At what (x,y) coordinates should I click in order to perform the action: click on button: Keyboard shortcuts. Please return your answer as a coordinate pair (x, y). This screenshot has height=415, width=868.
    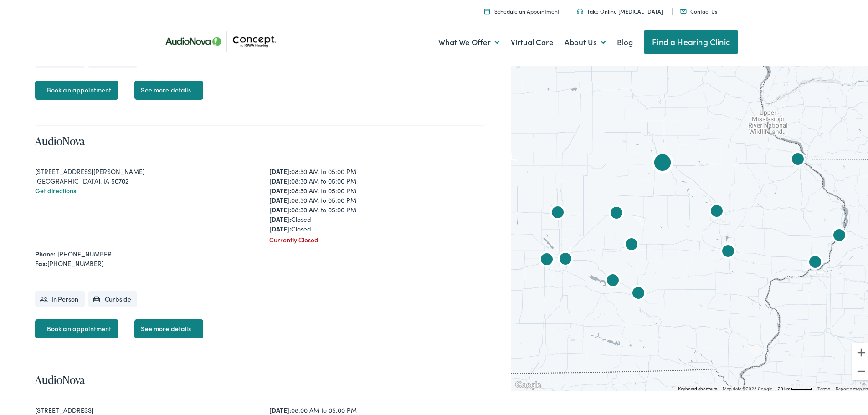
    Looking at the image, I should click on (698, 387).